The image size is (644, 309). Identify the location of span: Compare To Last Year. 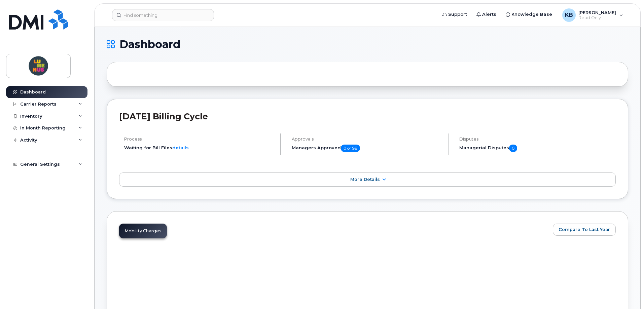
(585, 229).